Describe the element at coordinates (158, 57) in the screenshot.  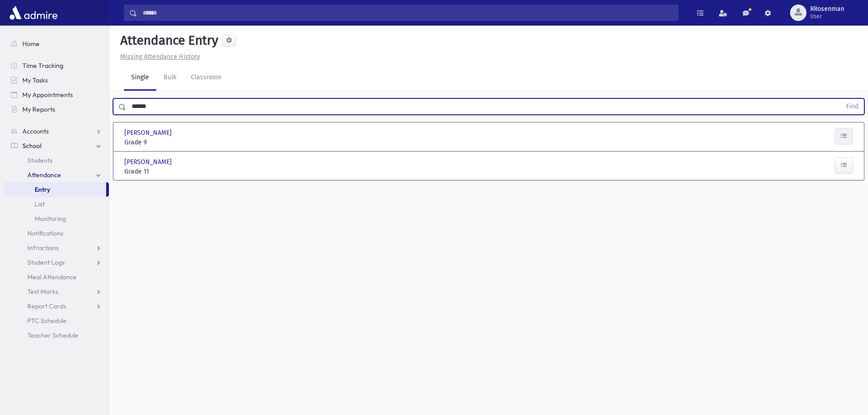
I see `a: Missing Attendance History` at that location.